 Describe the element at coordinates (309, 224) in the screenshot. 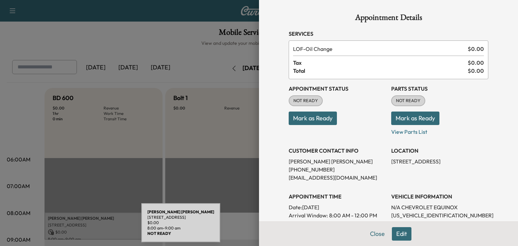

I see `p: Scheduled Start:` at that location.